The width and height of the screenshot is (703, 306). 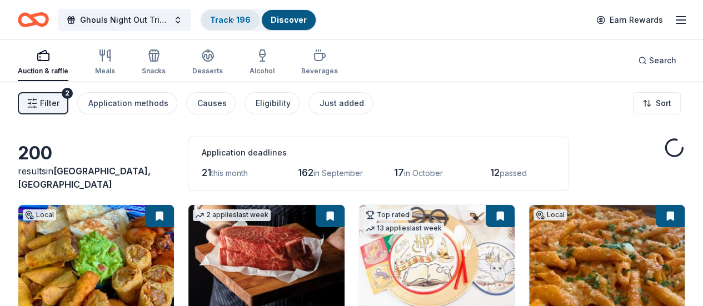 What do you see at coordinates (232, 215) in the screenshot?
I see `div: 2 applies last week` at bounding box center [232, 215].